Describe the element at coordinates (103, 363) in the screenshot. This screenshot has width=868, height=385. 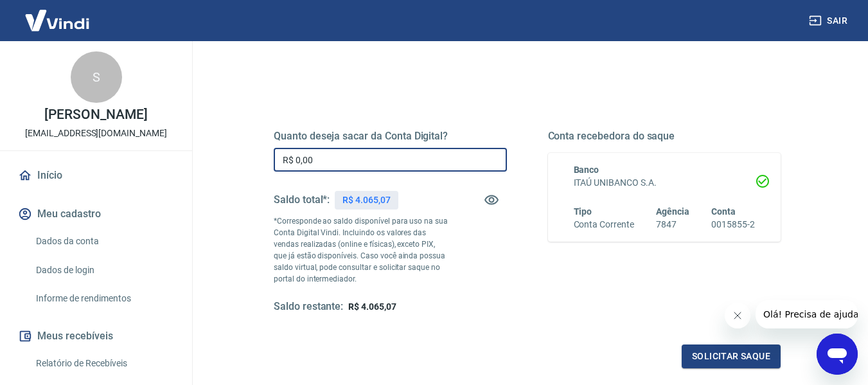
I see `a: Relatório de Recebíveis` at that location.